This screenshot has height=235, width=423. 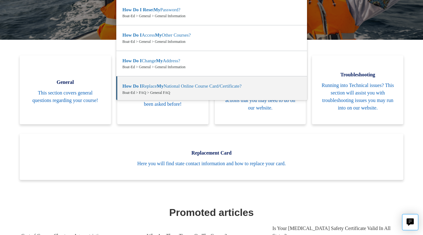 I want to click on zd-autocomplete-title-multibrand: Suggested result 4 How Do I Replace My National Online Course Card/Certificate?, so click(x=182, y=87).